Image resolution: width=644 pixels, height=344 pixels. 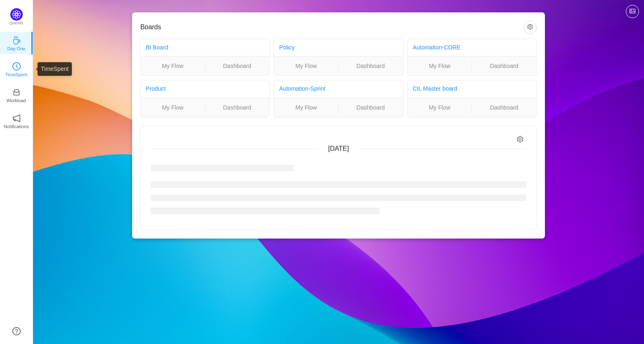 What do you see at coordinates (16, 15) in the screenshot?
I see `img: Quantify` at bounding box center [16, 15].